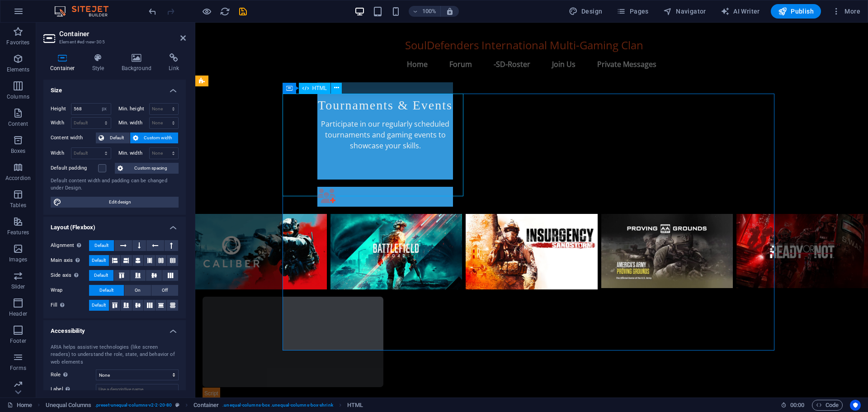  What do you see at coordinates (173, 62) in the screenshot?
I see `h4: Link` at bounding box center [173, 62].